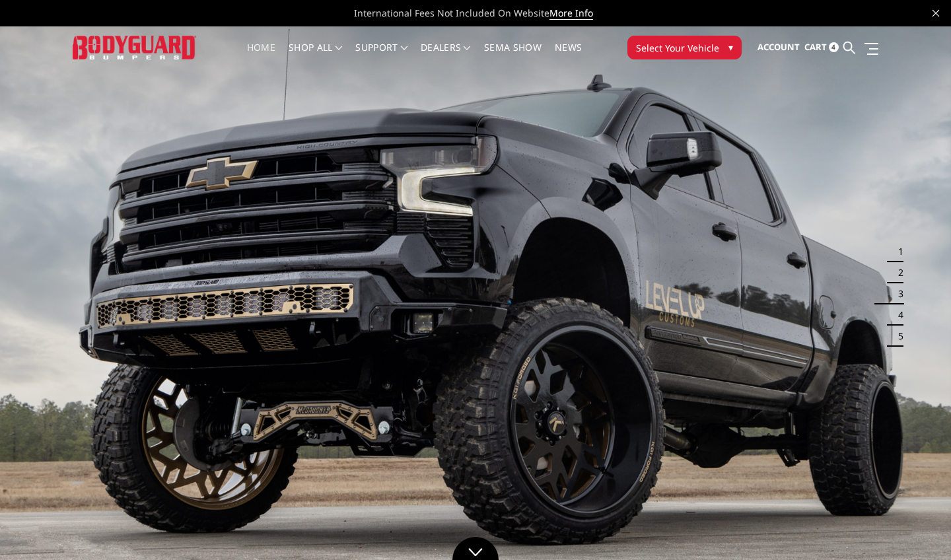  I want to click on a: SEMA Show, so click(512, 55).